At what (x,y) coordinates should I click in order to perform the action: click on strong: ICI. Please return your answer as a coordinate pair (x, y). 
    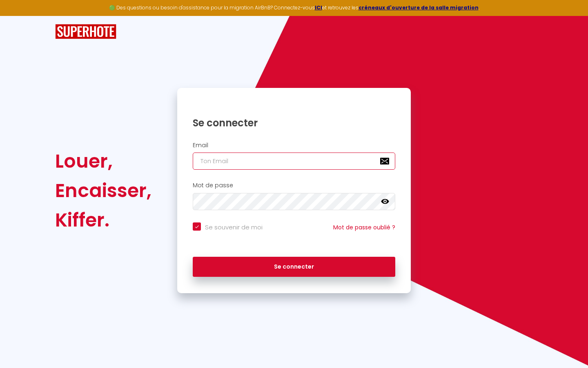
    Looking at the image, I should click on (318, 7).